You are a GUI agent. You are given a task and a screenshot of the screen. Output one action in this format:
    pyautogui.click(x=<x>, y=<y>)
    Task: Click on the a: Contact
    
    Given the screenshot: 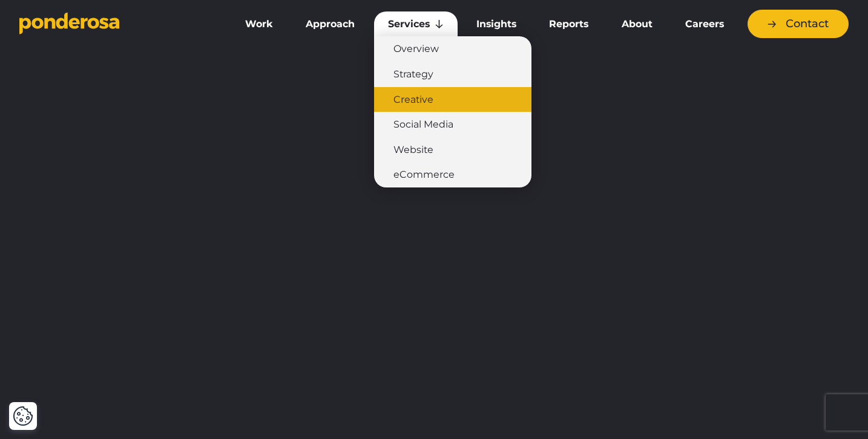 What is the action you would take?
    pyautogui.click(x=797, y=24)
    